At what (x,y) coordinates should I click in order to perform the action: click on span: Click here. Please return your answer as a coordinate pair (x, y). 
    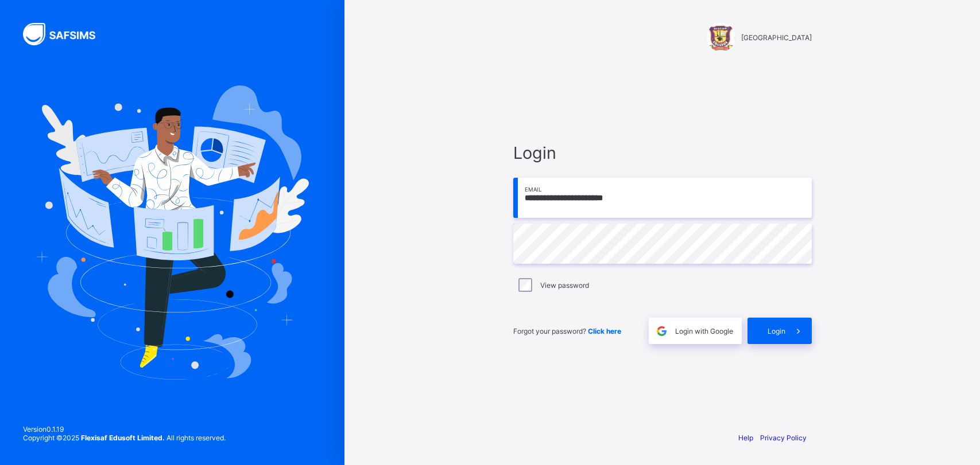
    Looking at the image, I should click on (605, 331).